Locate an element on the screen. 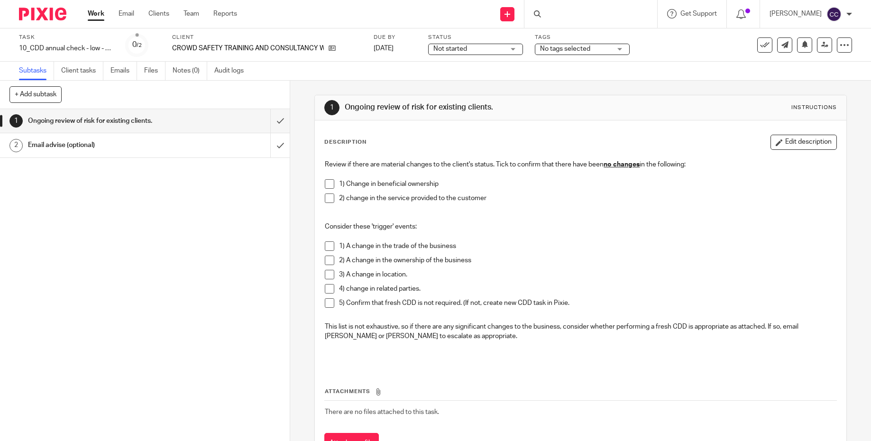 This screenshot has width=871, height=441. p: 2) change in the service provided to the customer is located at coordinates (587, 198).